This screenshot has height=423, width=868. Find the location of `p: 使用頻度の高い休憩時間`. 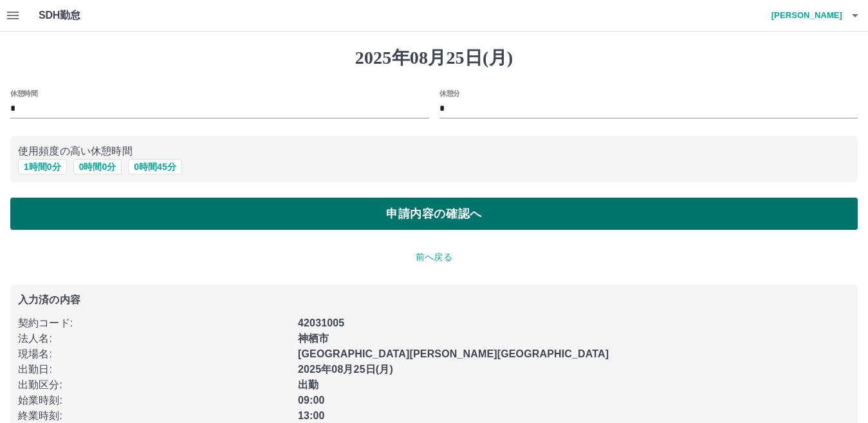

p: 使用頻度の高い休憩時間 is located at coordinates (434, 151).